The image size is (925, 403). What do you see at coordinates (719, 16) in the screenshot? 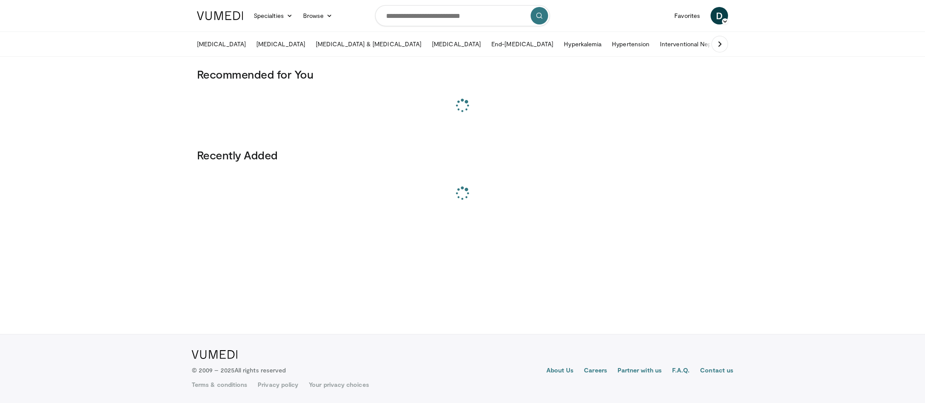
I see `span: D` at bounding box center [719, 16].